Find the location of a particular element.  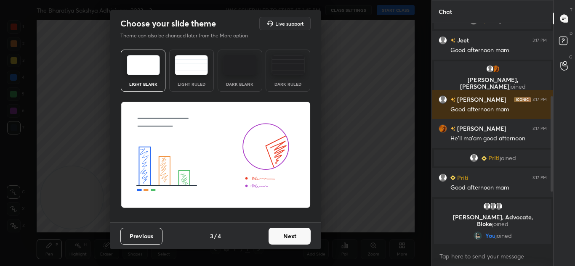

span: Priti is located at coordinates (493, 158).